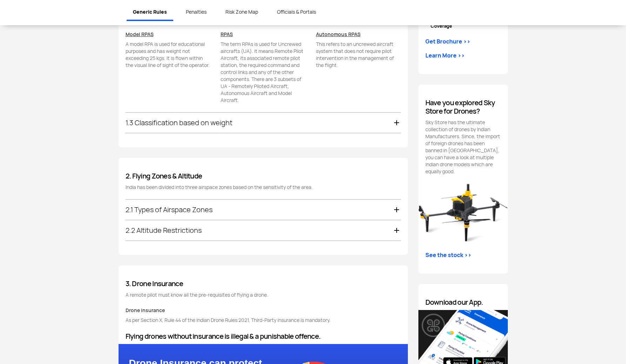 The width and height of the screenshot is (626, 364). What do you see at coordinates (263, 123) in the screenshot?
I see `div: 1.3 Classification based on weight` at bounding box center [263, 123].